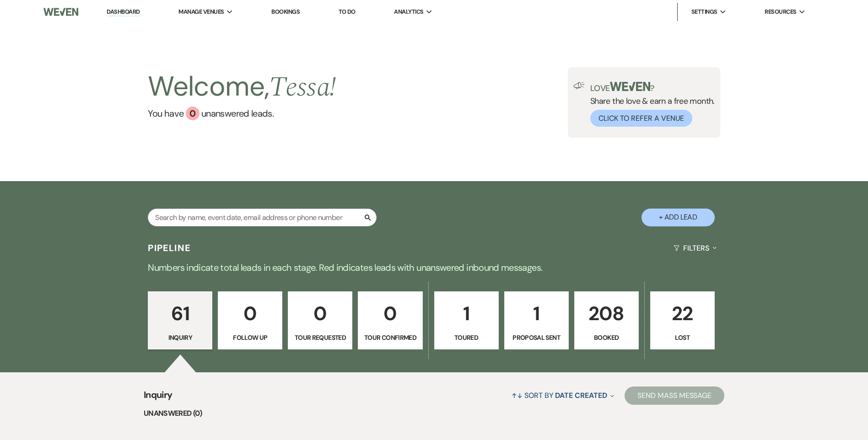 This screenshot has width=868, height=440. I want to click on a: 1Proposal Sent, so click(537, 321).